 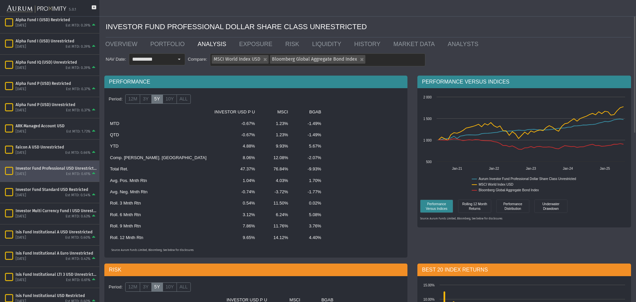 What do you see at coordinates (309, 192) in the screenshot?
I see `td: -1.77%` at bounding box center [309, 192].